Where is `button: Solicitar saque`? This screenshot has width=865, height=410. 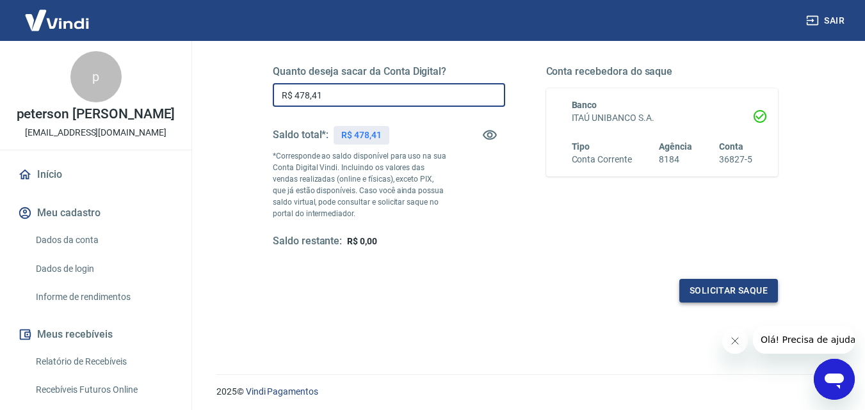
button: Solicitar saque is located at coordinates (729, 291).